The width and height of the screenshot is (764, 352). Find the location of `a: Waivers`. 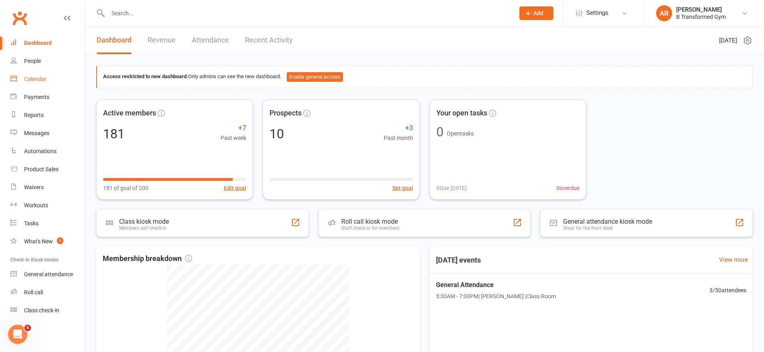

a: Waivers is located at coordinates (47, 187).